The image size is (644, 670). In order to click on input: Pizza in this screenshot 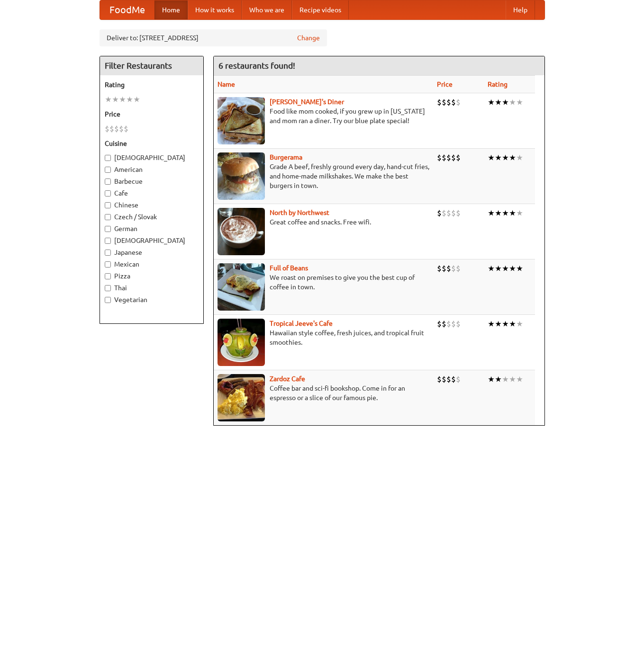, I will do `click(108, 276)`.